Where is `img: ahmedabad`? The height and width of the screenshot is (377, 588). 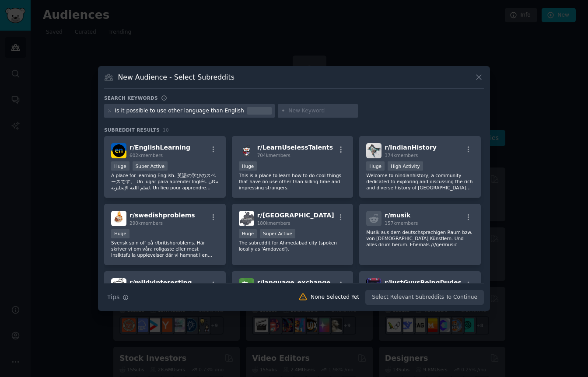
img: ahmedabad is located at coordinates (247, 218).